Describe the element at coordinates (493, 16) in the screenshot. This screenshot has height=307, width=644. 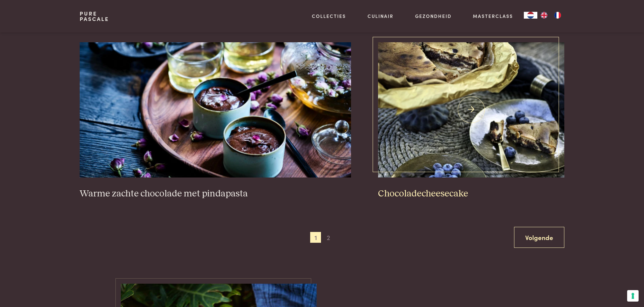
I see `a: Masterclass` at that location.